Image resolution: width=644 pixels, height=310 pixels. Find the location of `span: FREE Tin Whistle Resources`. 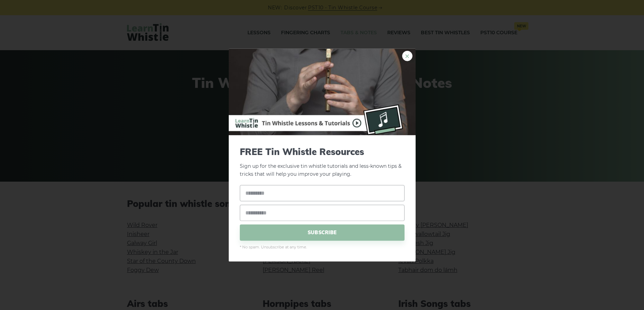

span: FREE Tin Whistle Resources is located at coordinates (322, 152).